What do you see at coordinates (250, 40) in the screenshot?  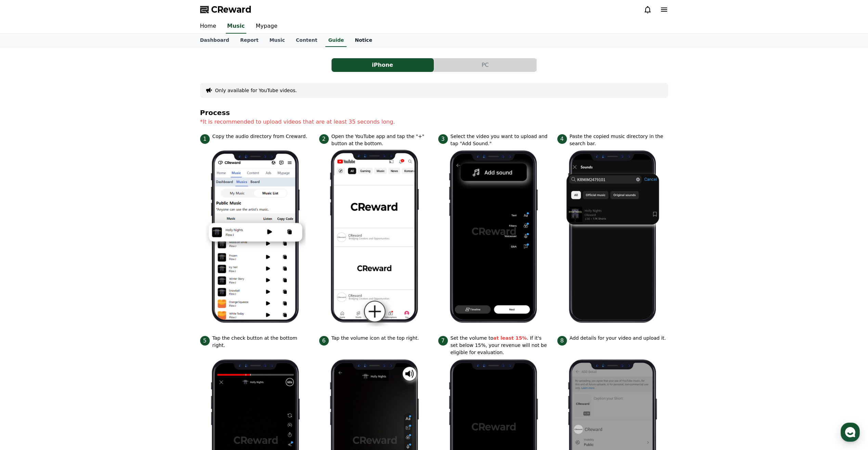 I see `a: Report` at bounding box center [250, 40].